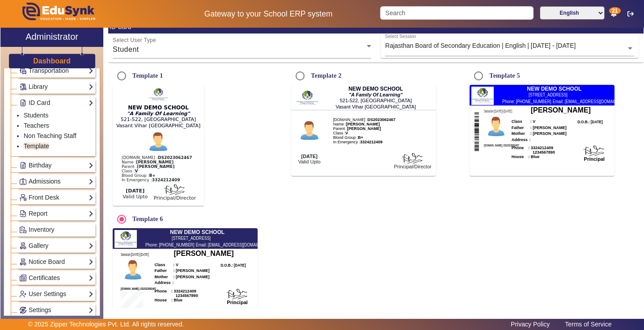 This screenshot has height=330, width=644. I want to click on mat-label: Select User Type, so click(134, 40).